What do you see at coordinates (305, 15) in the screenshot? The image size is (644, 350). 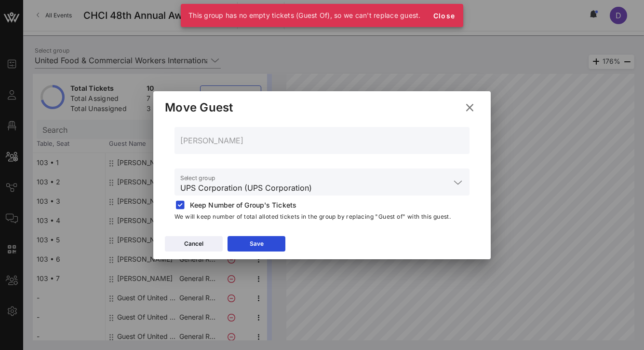 I see `span: This group has no empty tickets (Guest Of), so we can't replace guest.` at bounding box center [305, 15].